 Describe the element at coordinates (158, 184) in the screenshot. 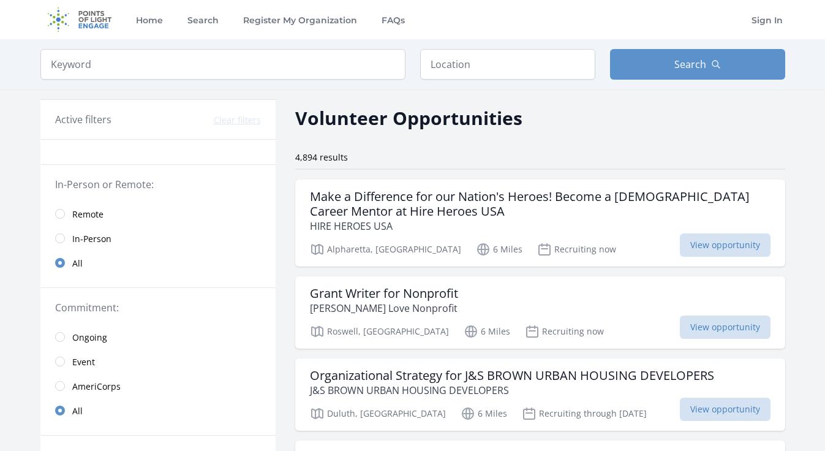

I see `legend: In-Person or Remote:` at that location.